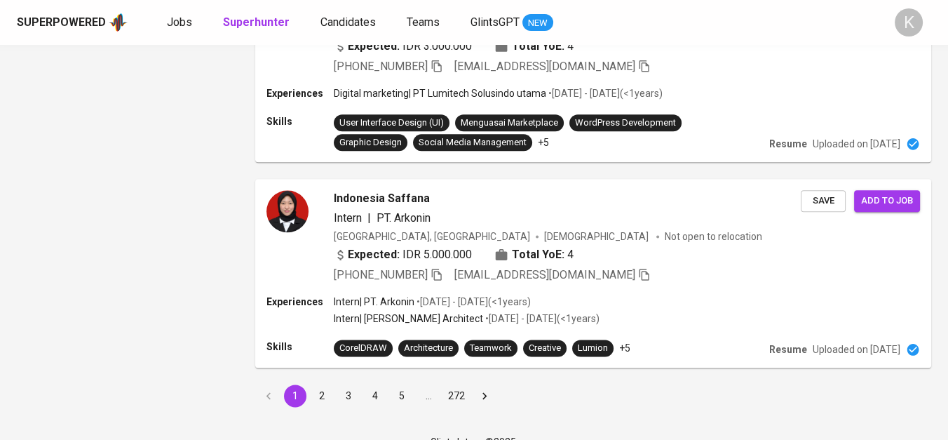  Describe the element at coordinates (593, 348) in the screenshot. I see `div: Lumion` at that location.